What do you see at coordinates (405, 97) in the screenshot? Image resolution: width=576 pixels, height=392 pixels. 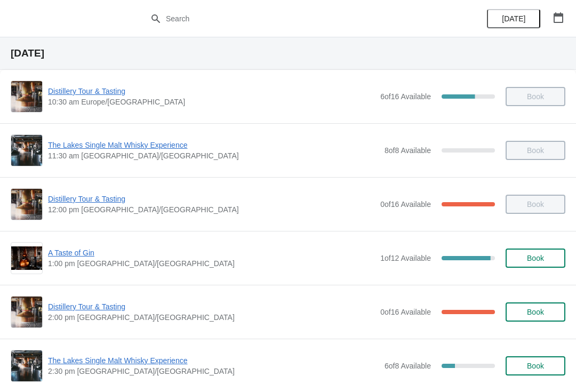 I see `span: 6 of 16 Available` at bounding box center [405, 97].